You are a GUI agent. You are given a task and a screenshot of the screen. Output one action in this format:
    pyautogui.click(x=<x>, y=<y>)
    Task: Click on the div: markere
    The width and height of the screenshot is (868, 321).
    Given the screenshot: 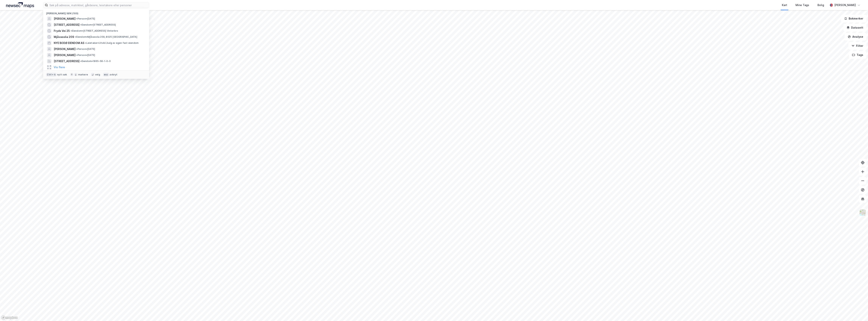 What is the action you would take?
    pyautogui.click(x=83, y=74)
    